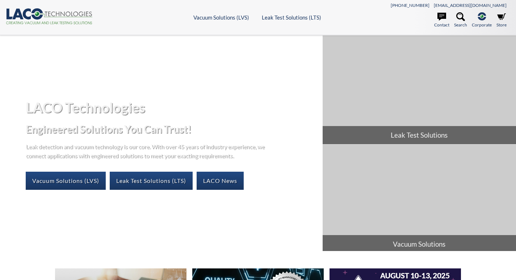 Image resolution: width=516 pixels, height=280 pixels. I want to click on span: Vacuum Solutions, so click(419, 244).